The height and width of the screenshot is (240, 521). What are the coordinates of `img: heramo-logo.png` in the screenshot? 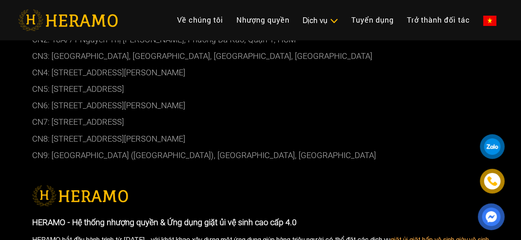 It's located at (68, 20).